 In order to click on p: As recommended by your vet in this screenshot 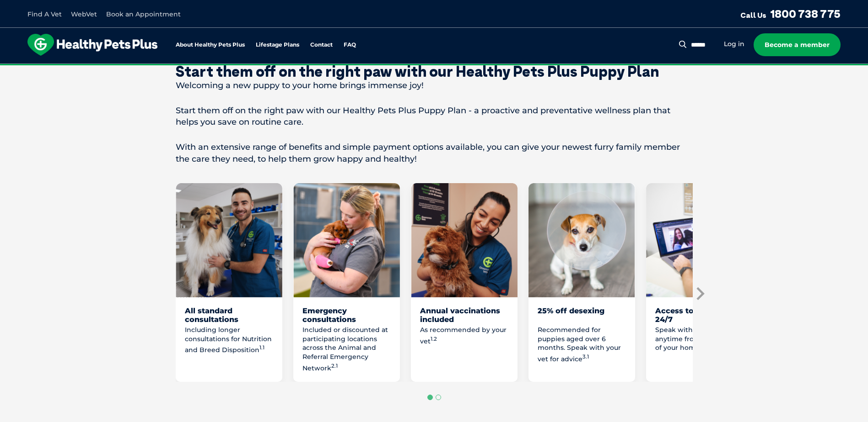, I will do `click(463, 336)`.